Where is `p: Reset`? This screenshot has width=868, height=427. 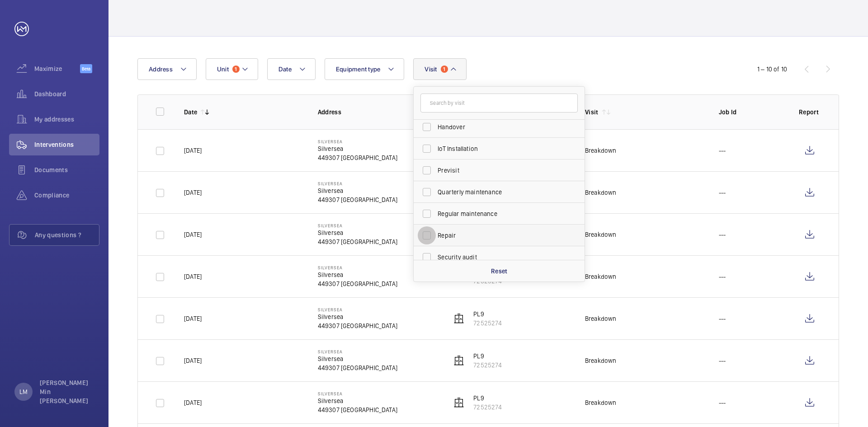
p: Reset is located at coordinates (499, 271).